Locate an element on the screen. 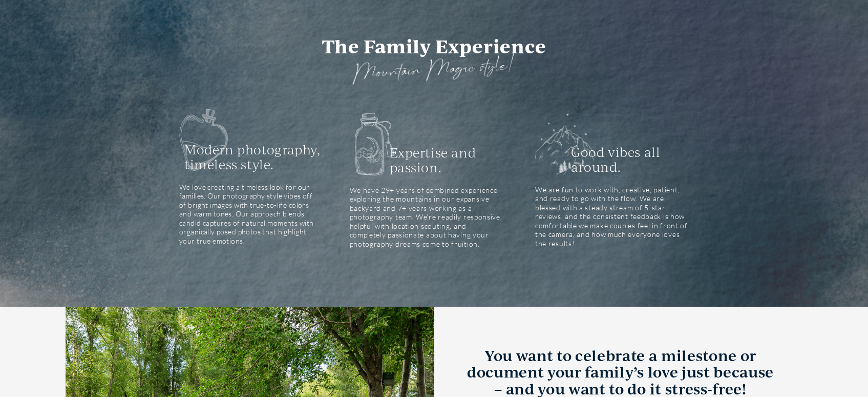 This screenshot has width=868, height=397. h2: Good vibes all around. is located at coordinates (617, 160).